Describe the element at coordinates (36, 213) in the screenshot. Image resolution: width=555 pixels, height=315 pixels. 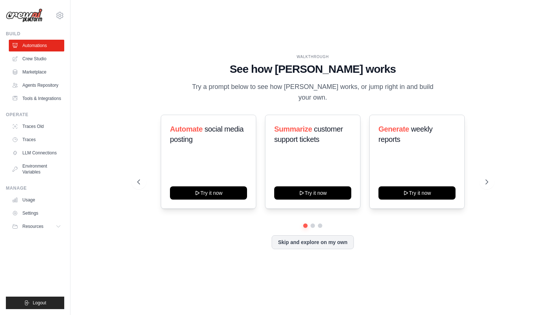
I see `a: Settings` at that location.